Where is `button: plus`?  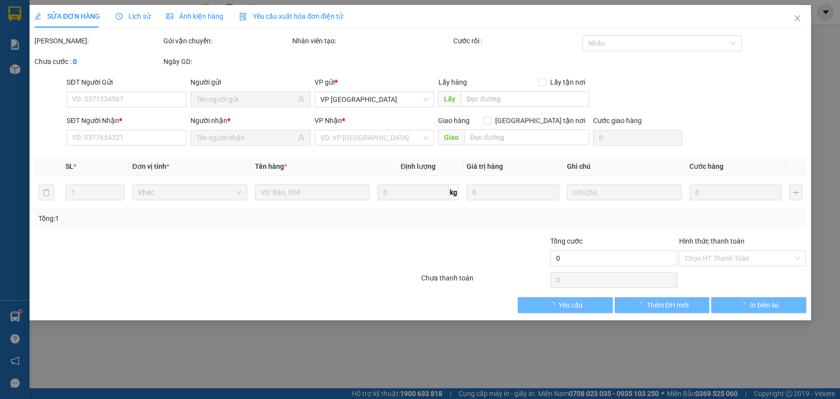 button: plus is located at coordinates (796, 192).